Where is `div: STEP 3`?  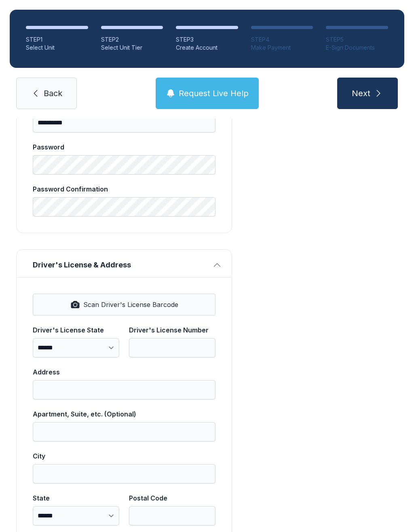
div: STEP 3 is located at coordinates (207, 40).